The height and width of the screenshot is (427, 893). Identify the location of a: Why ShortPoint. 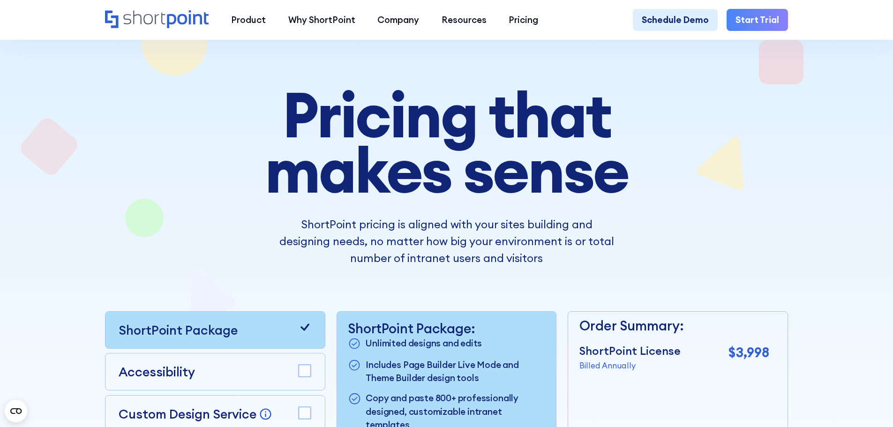
(321, 20).